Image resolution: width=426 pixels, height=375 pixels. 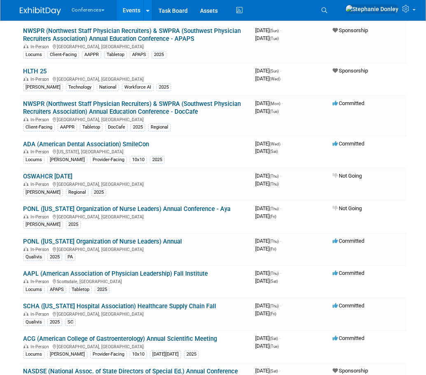 I want to click on img: Stephanie Donley, so click(x=372, y=9).